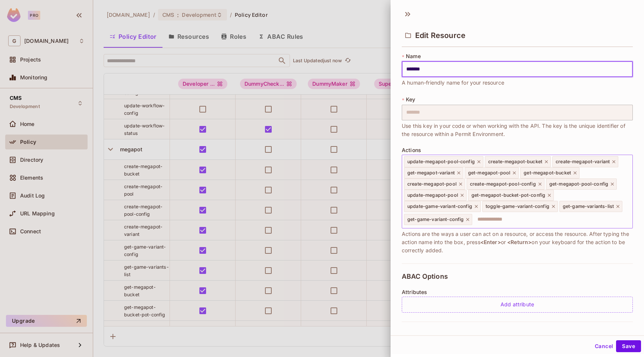  What do you see at coordinates (505, 184) in the screenshot?
I see `div: create-megapot-pool-config` at bounding box center [505, 184].